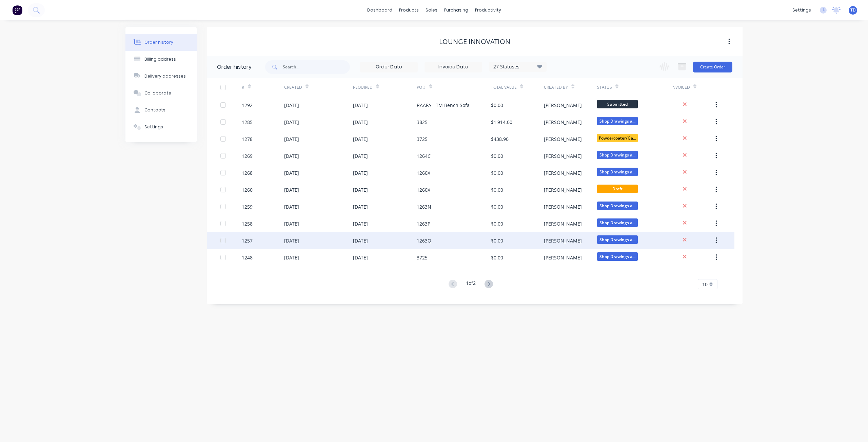 The image size is (868, 442). What do you see at coordinates (500, 139) in the screenshot?
I see `div: $438.90` at bounding box center [500, 139].